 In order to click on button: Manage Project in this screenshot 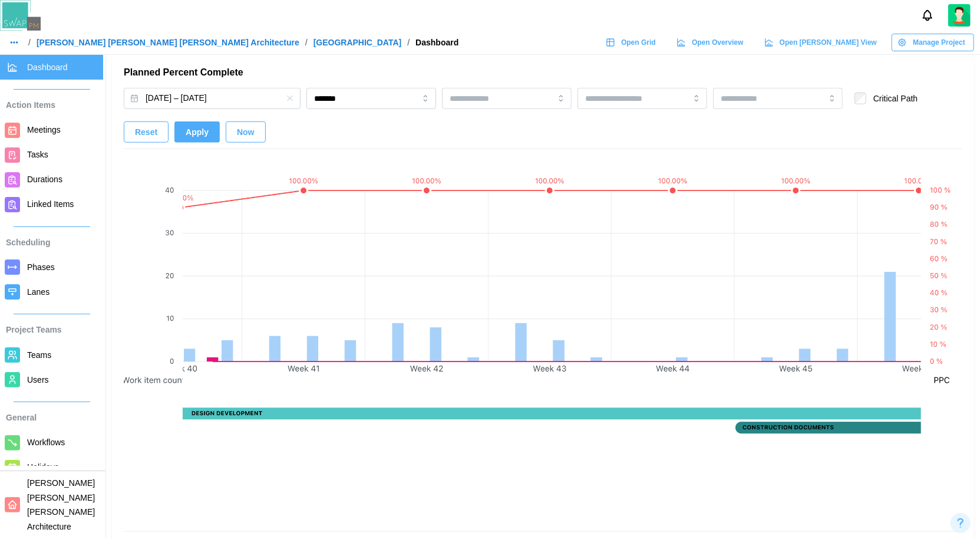, I will do `click(932, 42)`.